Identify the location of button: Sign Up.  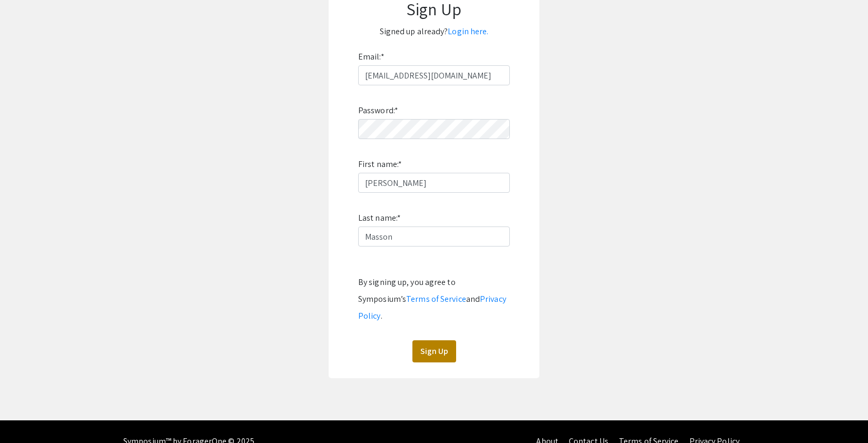
(434, 352).